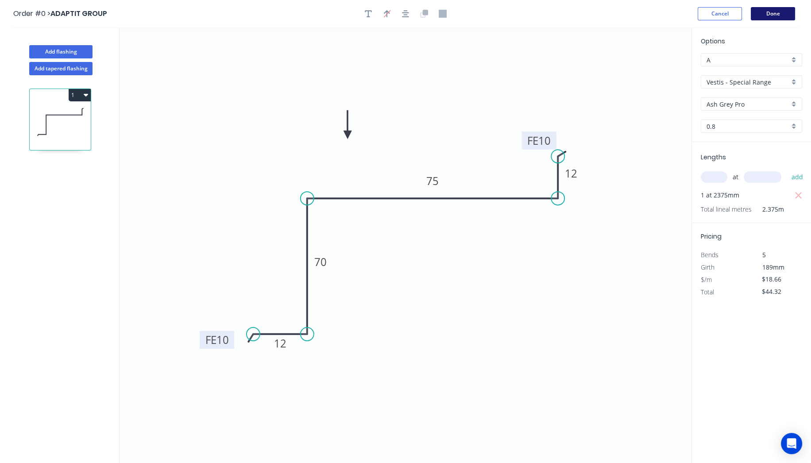 The height and width of the screenshot is (463, 811). Describe the element at coordinates (61, 52) in the screenshot. I see `button: Add flashing` at that location.